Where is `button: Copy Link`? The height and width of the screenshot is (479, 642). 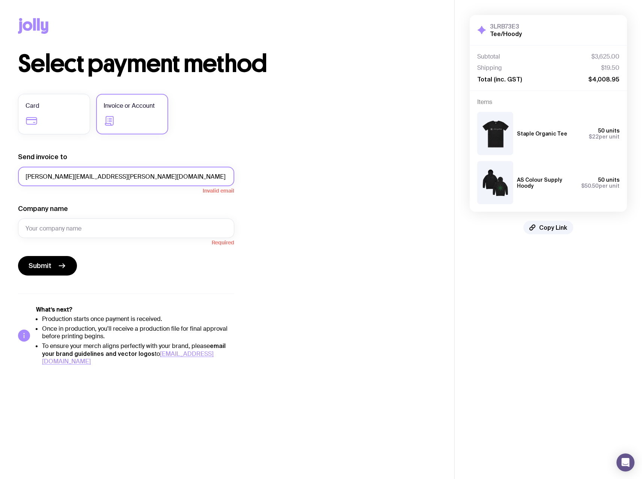 button: Copy Link is located at coordinates (549, 228).